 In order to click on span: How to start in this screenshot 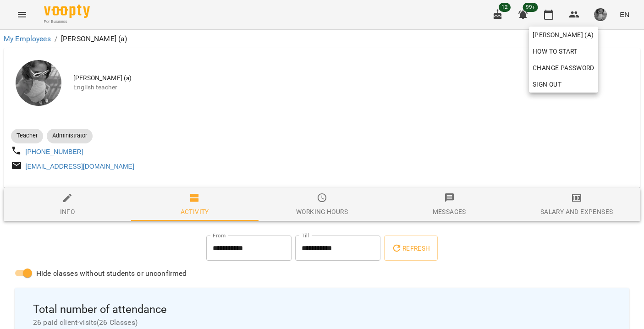, I will do `click(555, 51)`.